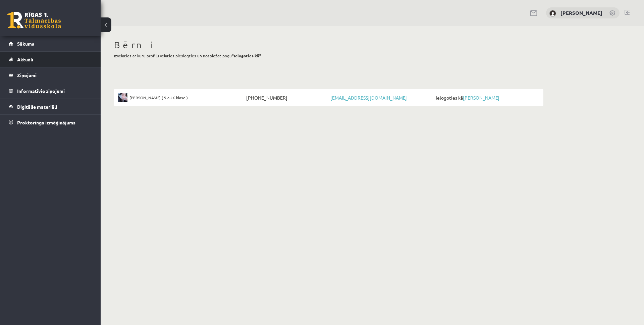 The image size is (644, 325). I want to click on img: Viktorija Iļjina, so click(123, 98).